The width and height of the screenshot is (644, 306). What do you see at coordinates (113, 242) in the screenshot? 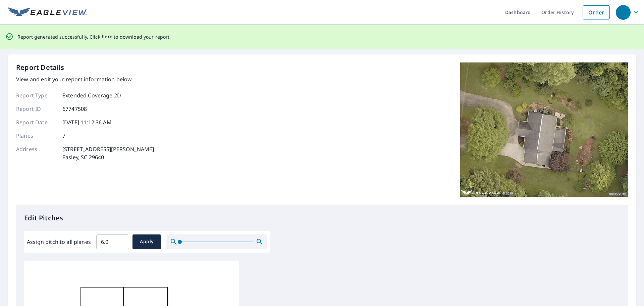
I see `input: 00.0` at bounding box center [113, 242].